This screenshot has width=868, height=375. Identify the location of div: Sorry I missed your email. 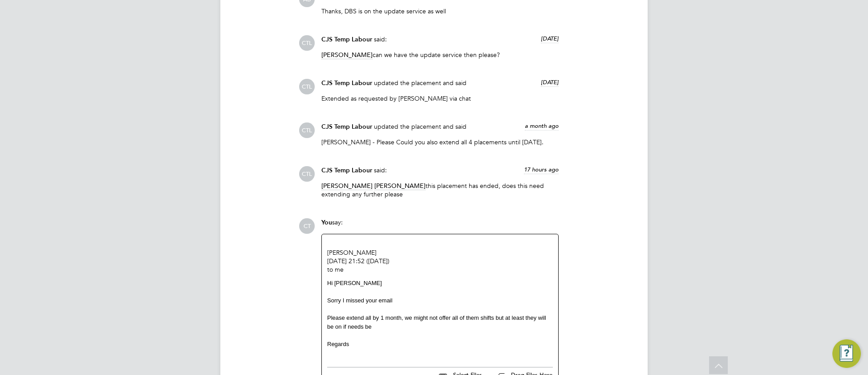
(440, 327).